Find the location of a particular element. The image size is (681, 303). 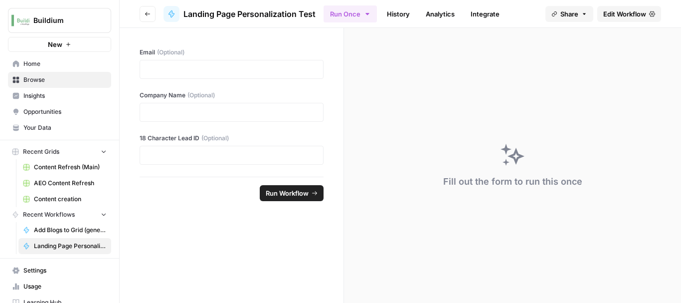

button: Workspace: Buildium is located at coordinates (59, 20).